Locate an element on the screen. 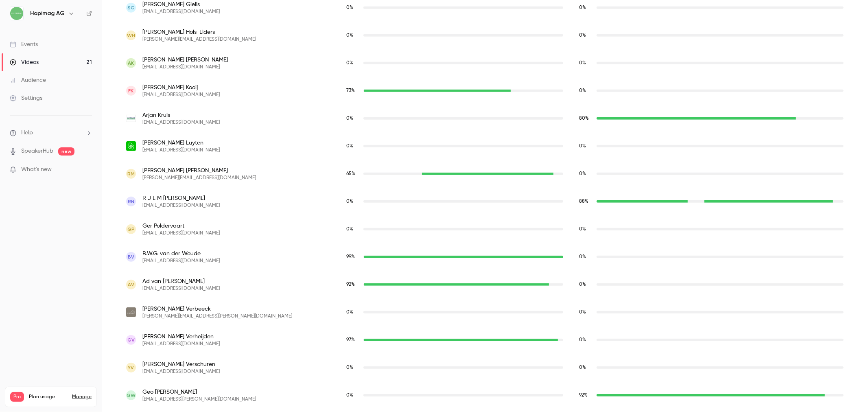 This screenshot has width=868, height=412. div: y.verschuren32@gmail.com is located at coordinates (485, 367).